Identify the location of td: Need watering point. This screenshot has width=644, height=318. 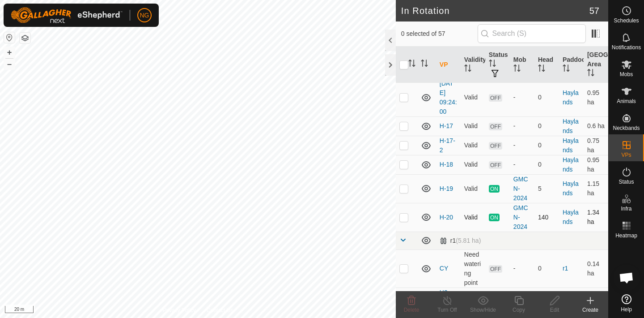
(472, 268).